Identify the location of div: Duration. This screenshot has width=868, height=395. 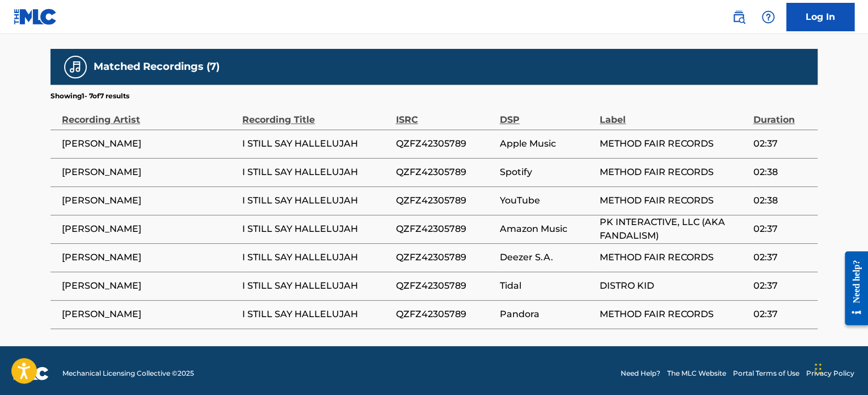
(782, 114).